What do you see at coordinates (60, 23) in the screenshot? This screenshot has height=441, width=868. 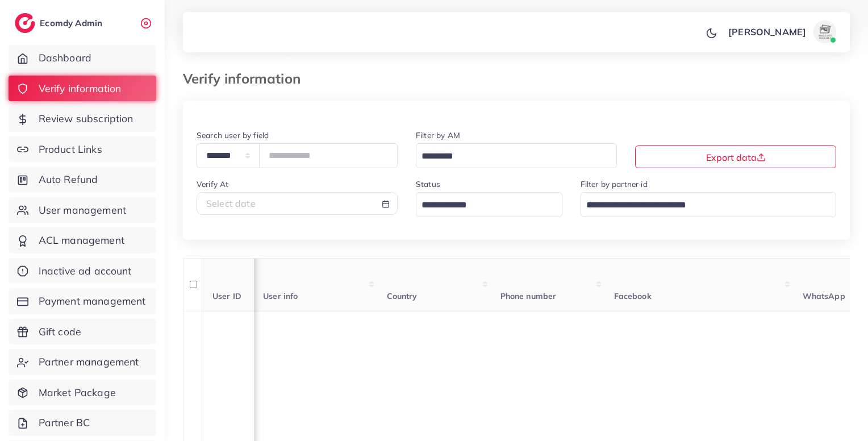 I see `a: logoEcomdy Admin` at bounding box center [60, 23].